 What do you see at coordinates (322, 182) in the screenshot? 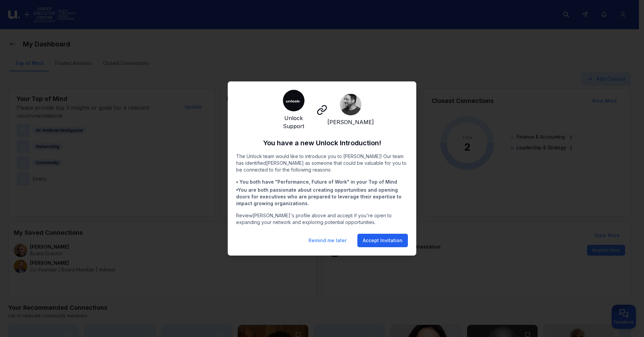
I see `li: • You both have " Performance, Future of Work " in your Top of Mind` at bounding box center [322, 182].